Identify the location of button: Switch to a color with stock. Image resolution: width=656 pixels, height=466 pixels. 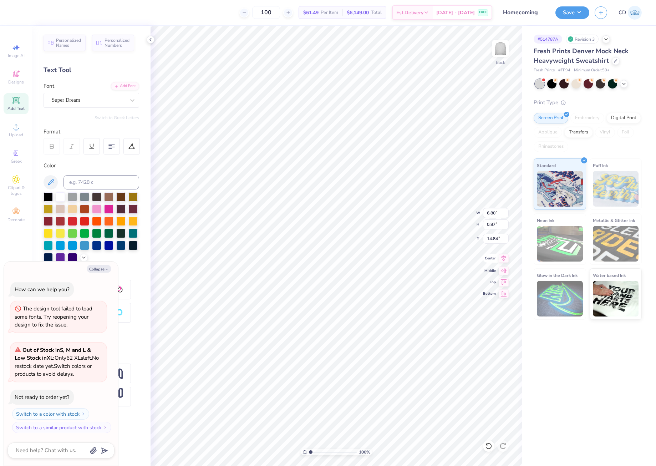
(51, 414).